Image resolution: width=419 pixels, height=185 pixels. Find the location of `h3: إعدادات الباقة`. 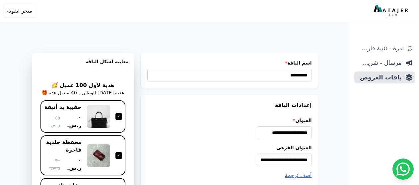

h3: إعدادات الباقة is located at coordinates (229, 105).